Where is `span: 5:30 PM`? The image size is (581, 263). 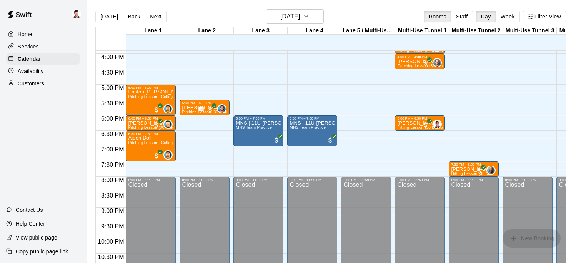 span: 5:30 PM is located at coordinates (113, 103).